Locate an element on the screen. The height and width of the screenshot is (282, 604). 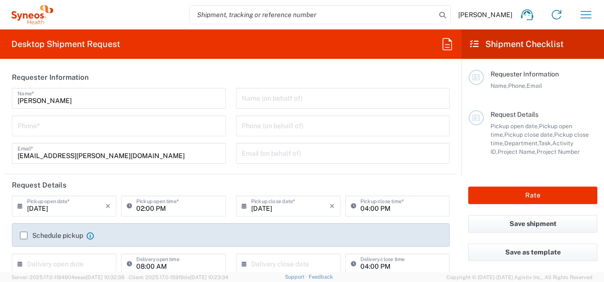
span: Pickup open date, is located at coordinates (515, 126).